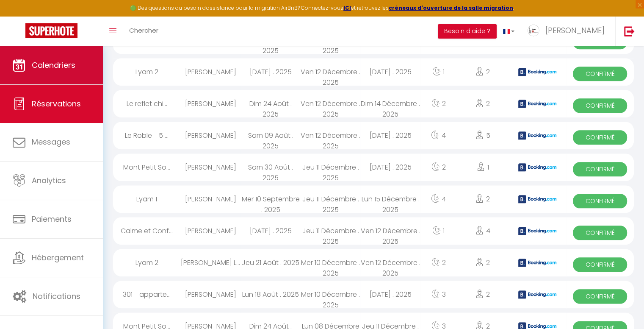 The width and height of the screenshot is (644, 329). What do you see at coordinates (49, 180) in the screenshot?
I see `span: Analytics` at bounding box center [49, 180].